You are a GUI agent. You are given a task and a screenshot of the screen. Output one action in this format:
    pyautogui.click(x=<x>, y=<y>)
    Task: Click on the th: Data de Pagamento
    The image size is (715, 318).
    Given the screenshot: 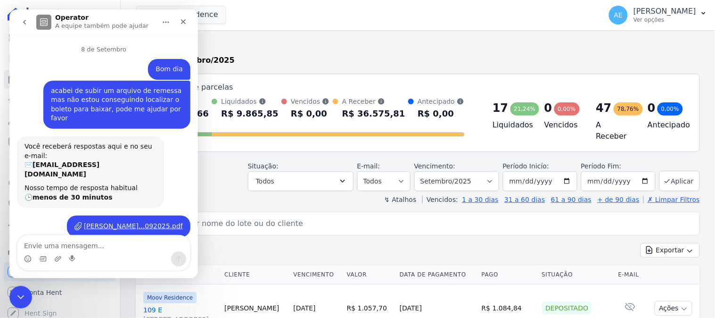 What is the action you would take?
    pyautogui.click(x=437, y=274)
    